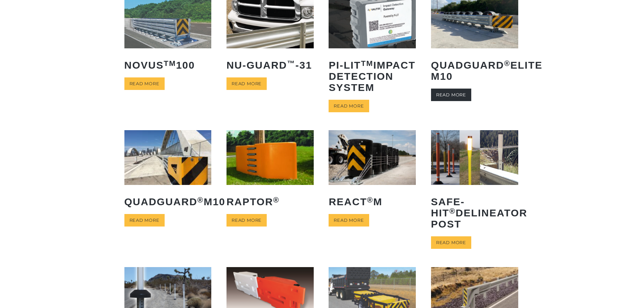 The image size is (644, 308). Describe the element at coordinates (451, 95) in the screenshot. I see `a: Read more about “QuadGuard® Elite M10”` at that location.